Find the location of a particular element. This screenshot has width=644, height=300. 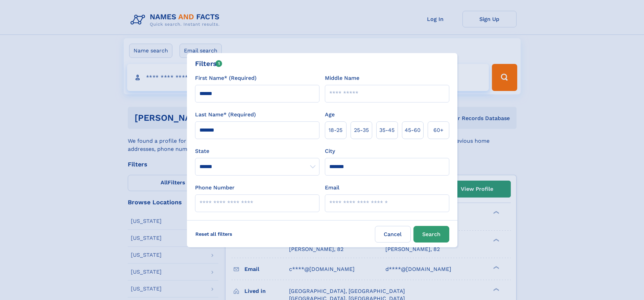

label: City is located at coordinates (330, 151).